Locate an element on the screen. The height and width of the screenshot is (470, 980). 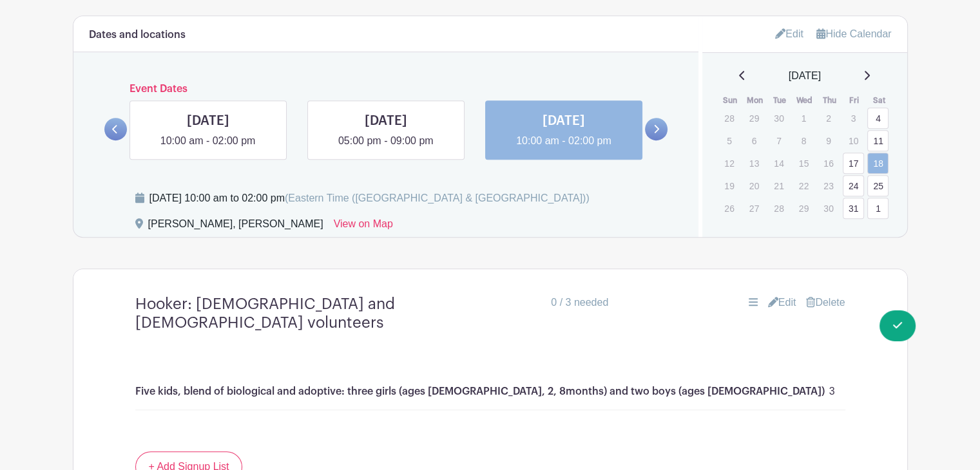
p: 19 is located at coordinates (729, 186).